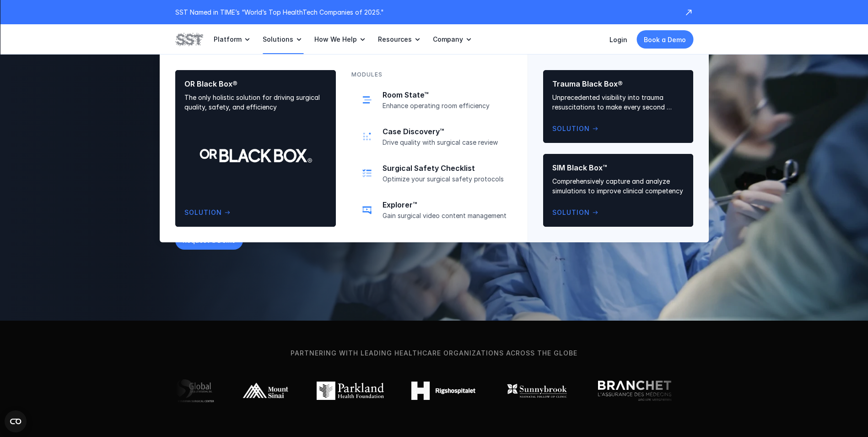 This screenshot has width=868, height=437. I want to click on p: Comprehensively capture and analyze simulations to improve clinical competency, so click(618, 186).